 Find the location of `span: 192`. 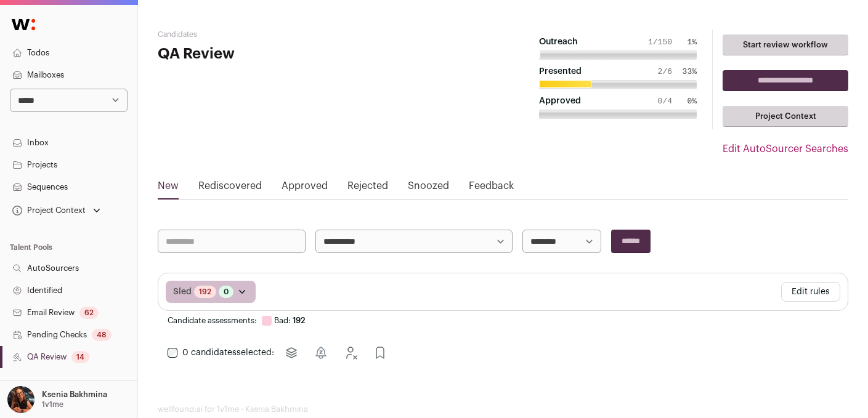

span: 192 is located at coordinates (299, 320).